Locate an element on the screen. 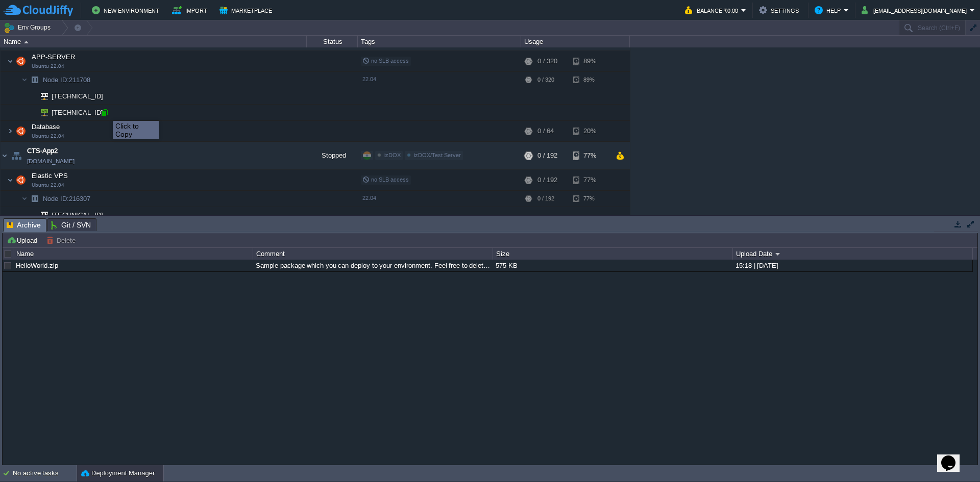 The width and height of the screenshot is (980, 482). span: Database is located at coordinates (46, 127).